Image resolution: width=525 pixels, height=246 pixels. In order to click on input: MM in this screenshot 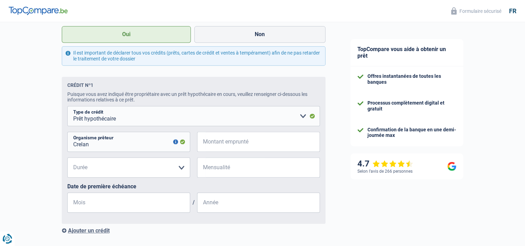, I will do `click(129, 202)`.